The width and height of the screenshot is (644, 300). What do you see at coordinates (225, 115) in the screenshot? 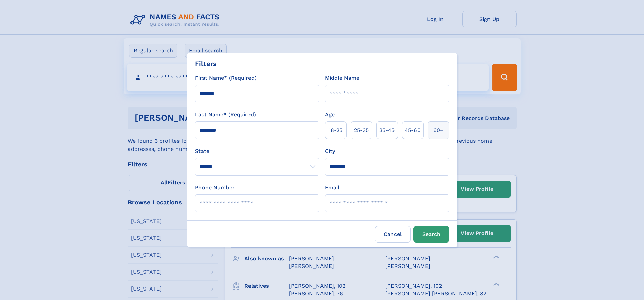
I see `label: Last Name* (Required)` at bounding box center [225, 115].